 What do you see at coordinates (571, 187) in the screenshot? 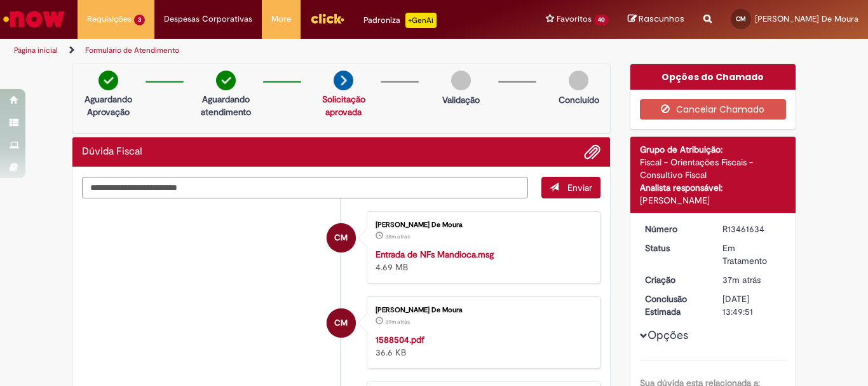
I see `button: Enviar` at bounding box center [571, 187].